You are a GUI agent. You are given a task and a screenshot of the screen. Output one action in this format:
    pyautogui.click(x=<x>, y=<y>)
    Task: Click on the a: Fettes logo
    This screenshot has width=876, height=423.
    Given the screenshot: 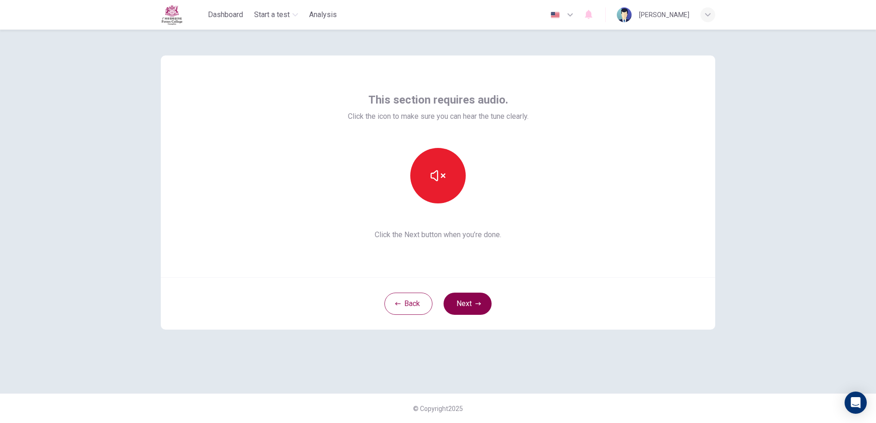 What is the action you would take?
    pyautogui.click(x=182, y=15)
    